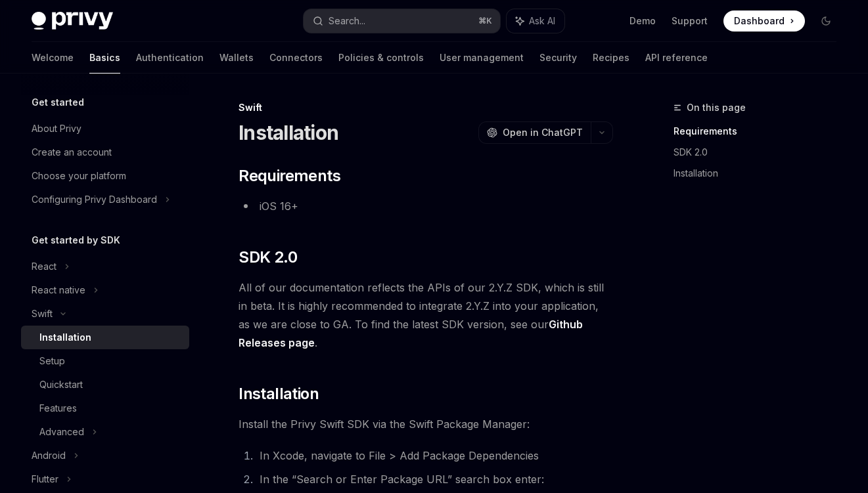 This screenshot has height=493, width=868. I want to click on div: Choose your platform, so click(79, 176).